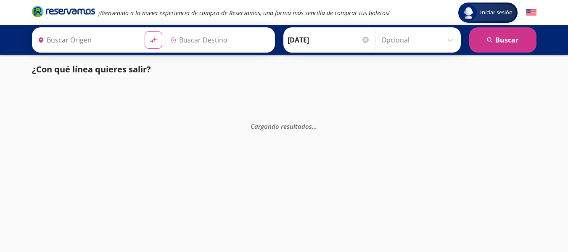  What do you see at coordinates (503, 40) in the screenshot?
I see `button: Buscar` at bounding box center [503, 40].